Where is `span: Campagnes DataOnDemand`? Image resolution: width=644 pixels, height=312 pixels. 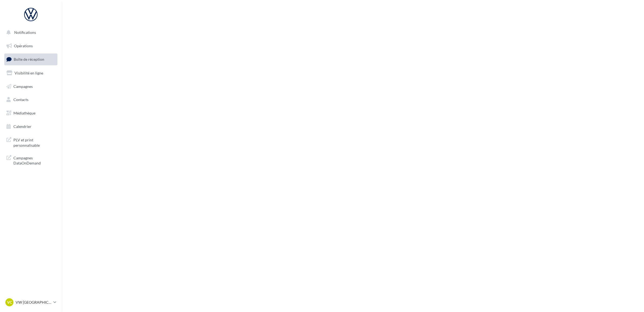
span: Campagnes DataOnDemand is located at coordinates (35, 160).